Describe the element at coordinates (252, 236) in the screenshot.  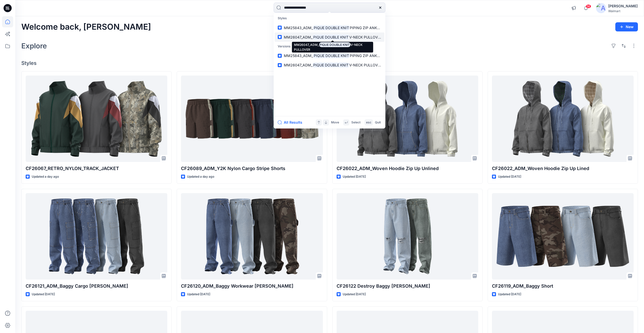
I see `a: CF26120_ADM_Baggy Workwear Jean` at that location.